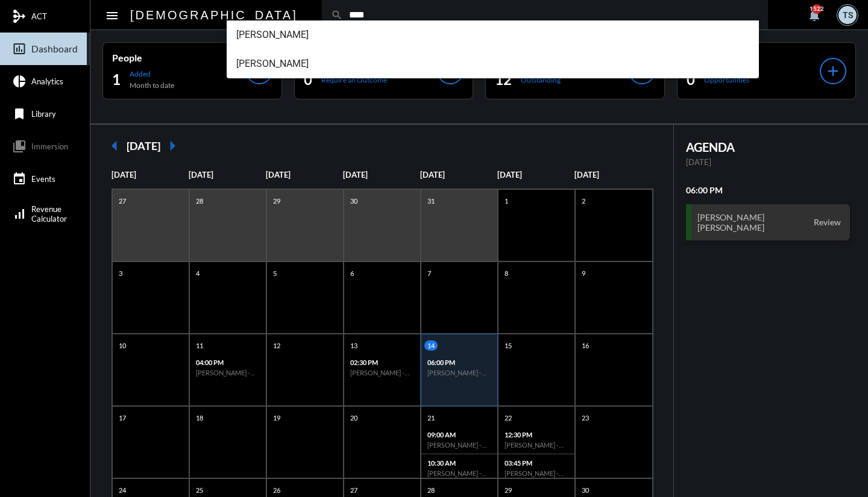  What do you see at coordinates (47, 82) in the screenshot?
I see `span: Analytics` at bounding box center [47, 82].